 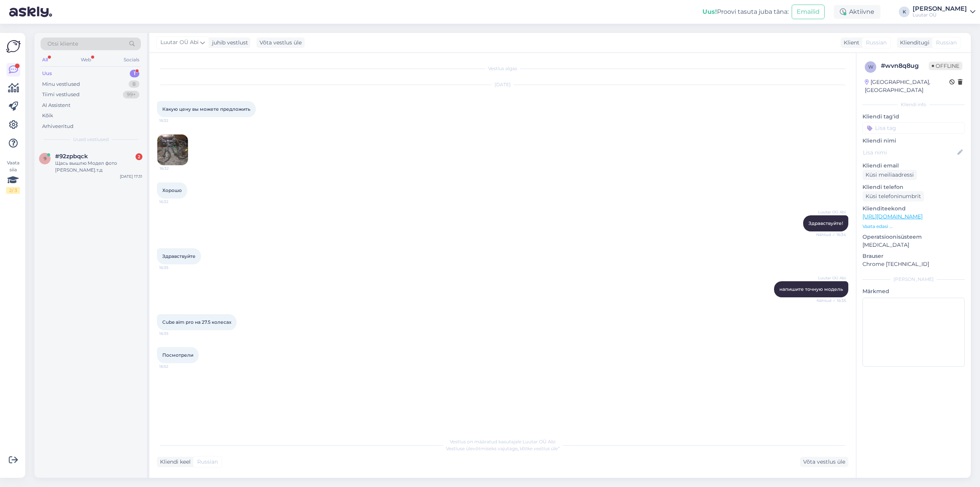 I want to click on div: AI Assistent, so click(x=57, y=105).